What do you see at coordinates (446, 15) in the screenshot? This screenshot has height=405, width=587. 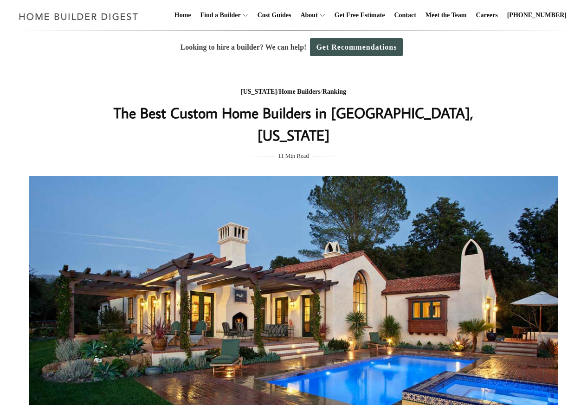 I see `a: Meet the Team` at bounding box center [446, 15].